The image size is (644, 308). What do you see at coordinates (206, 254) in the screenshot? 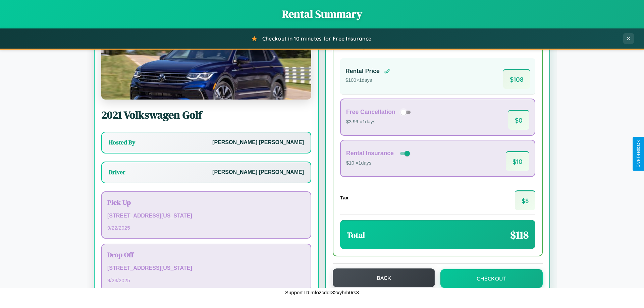
I see `h3: Drop Off` at bounding box center [206, 254].